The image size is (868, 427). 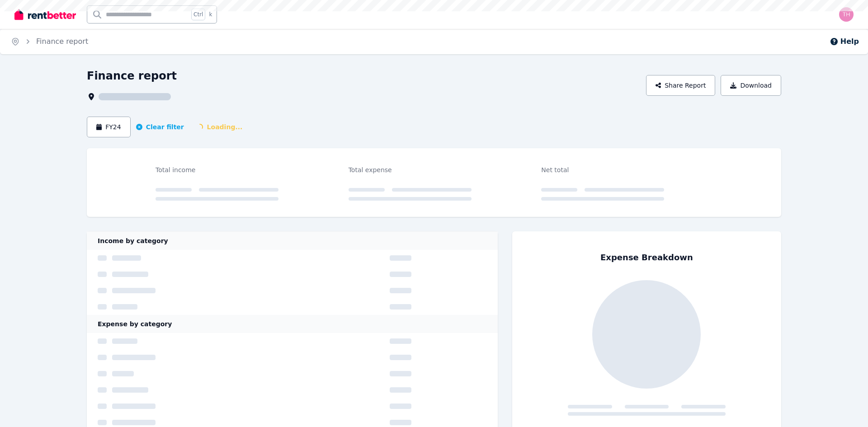 What do you see at coordinates (108, 127) in the screenshot?
I see `button: FY24` at bounding box center [108, 127].